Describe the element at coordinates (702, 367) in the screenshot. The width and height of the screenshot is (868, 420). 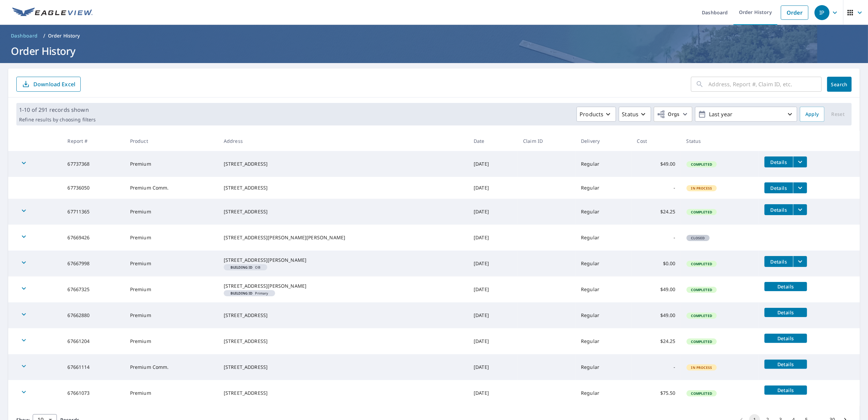
I see `span: In Process` at that location.